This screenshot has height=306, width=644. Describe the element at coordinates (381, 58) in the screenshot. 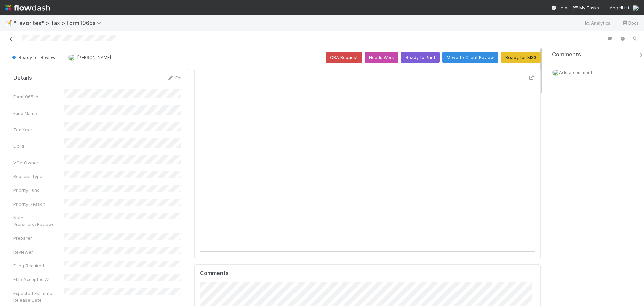

I see `button: Needs Work` at that location.